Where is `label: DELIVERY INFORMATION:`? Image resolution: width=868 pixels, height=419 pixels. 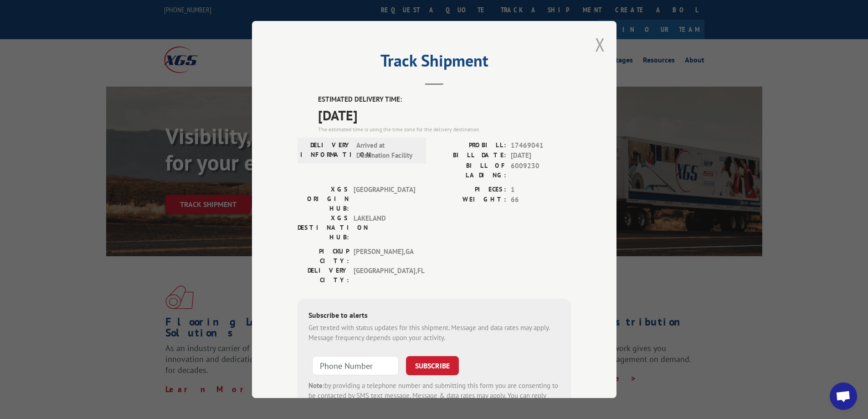 label: DELIVERY INFORMATION: is located at coordinates (326, 150).